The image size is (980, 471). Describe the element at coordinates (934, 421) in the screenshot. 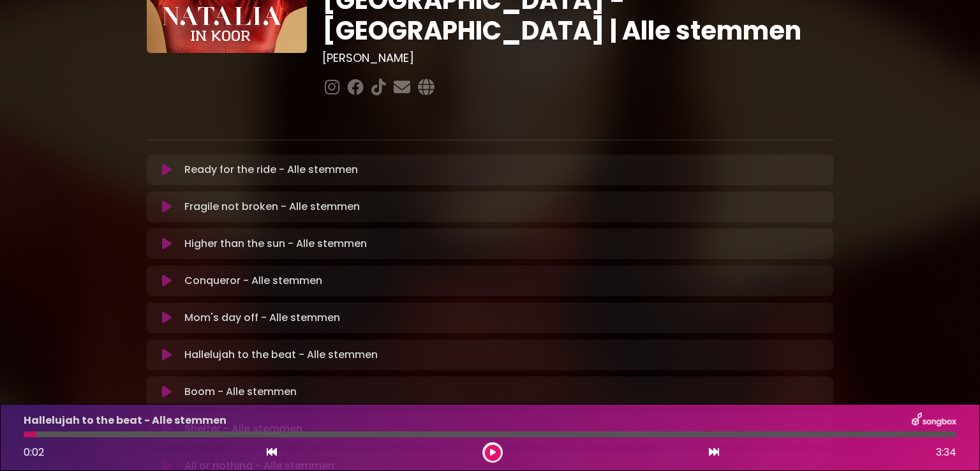

I see `img: songbox-logo-white.png` at that location.